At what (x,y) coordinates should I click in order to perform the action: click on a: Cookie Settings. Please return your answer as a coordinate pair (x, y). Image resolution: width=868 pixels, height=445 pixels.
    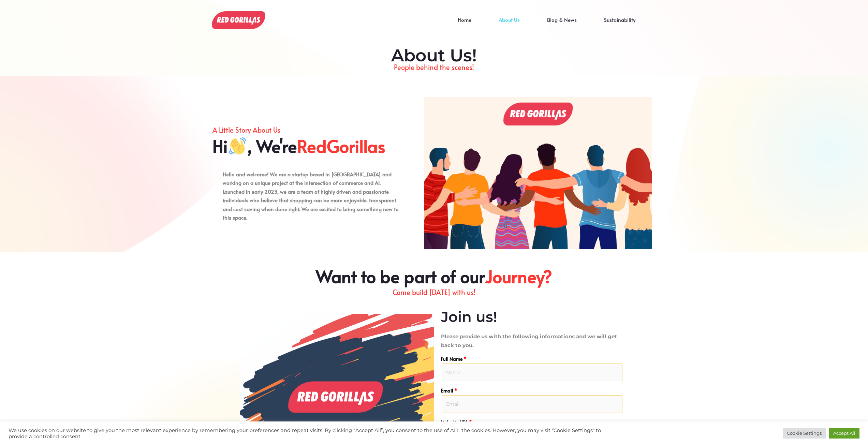
    Looking at the image, I should click on (805, 434).